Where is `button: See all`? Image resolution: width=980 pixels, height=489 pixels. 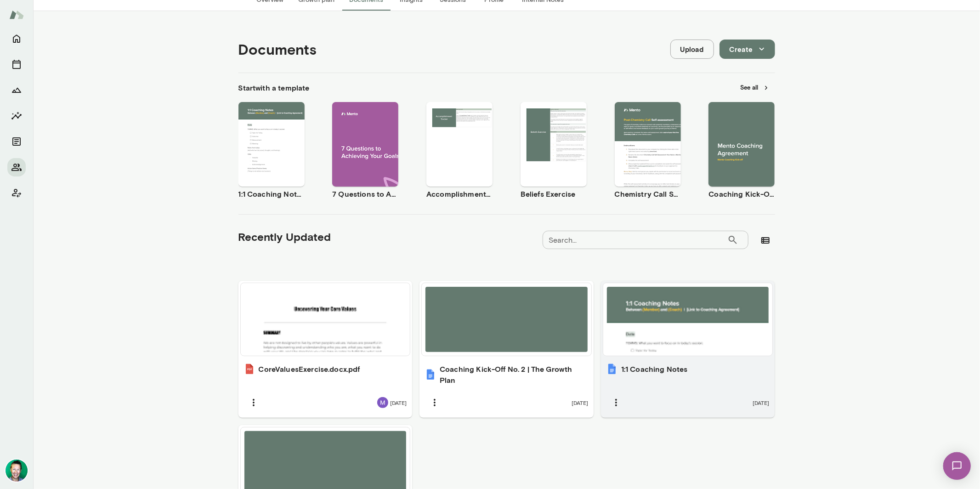 button: See all is located at coordinates (755, 87).